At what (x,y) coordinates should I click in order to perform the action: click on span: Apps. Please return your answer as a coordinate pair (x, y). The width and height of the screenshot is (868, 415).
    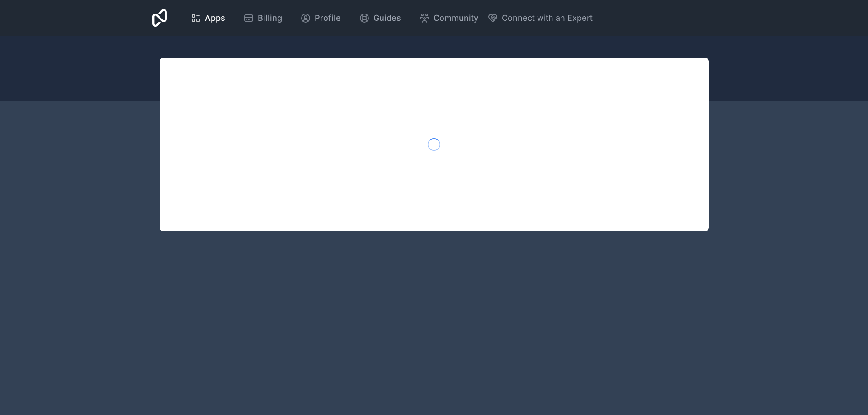
    Looking at the image, I should click on (215, 18).